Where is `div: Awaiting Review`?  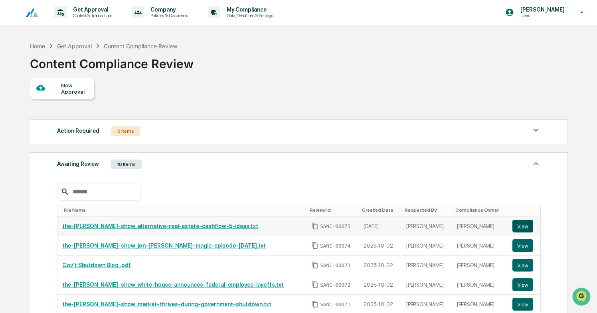
div: Awaiting Review is located at coordinates (78, 164).